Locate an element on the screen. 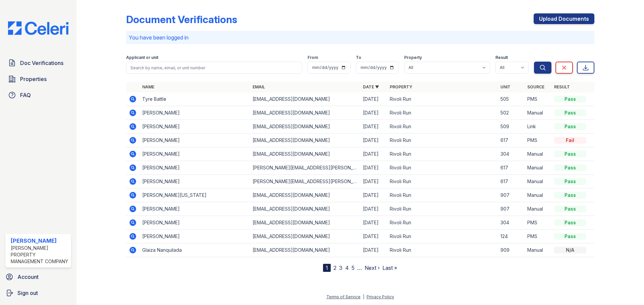  td: 124 is located at coordinates (511, 236).